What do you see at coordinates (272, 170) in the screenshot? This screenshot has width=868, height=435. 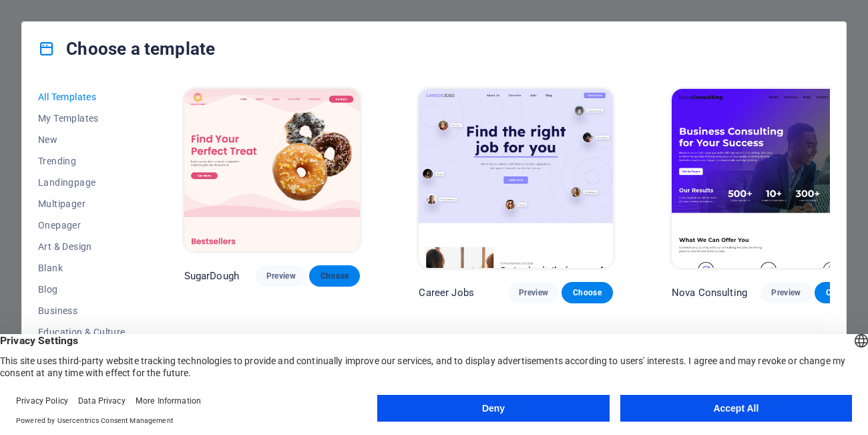 I see `img: SugarDough` at bounding box center [272, 170].